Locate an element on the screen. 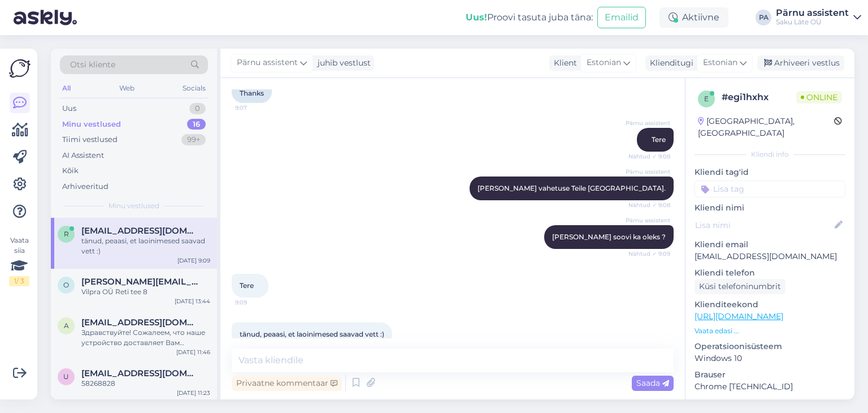 The width and height of the screenshot is (868, 413). div: Kõik is located at coordinates (70, 171).